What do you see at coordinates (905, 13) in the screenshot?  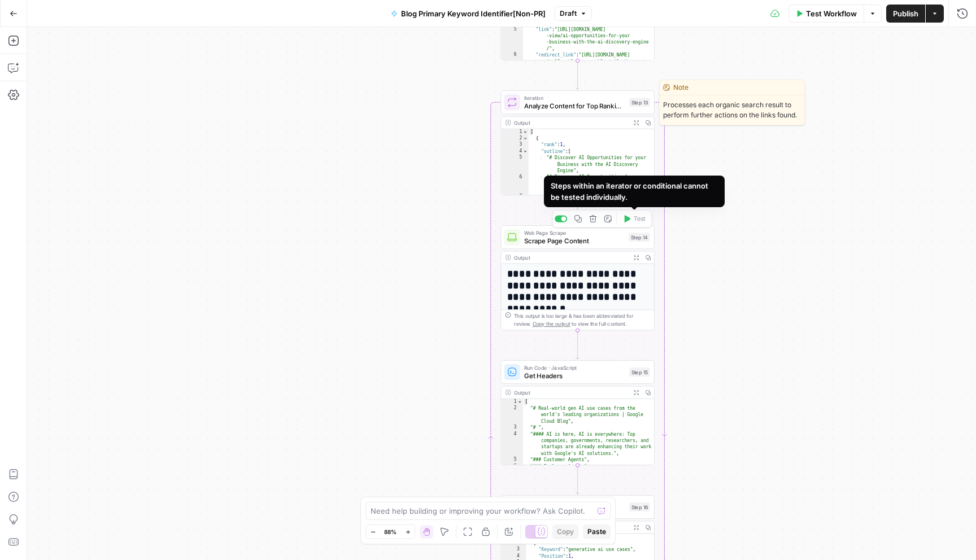 I see `span: Publish` at bounding box center [905, 13].